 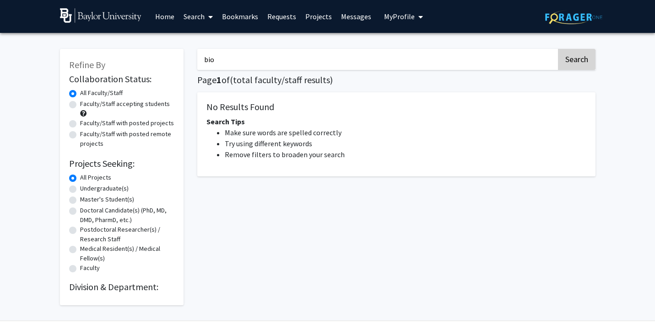 I want to click on a: Bookmarks, so click(x=240, y=16).